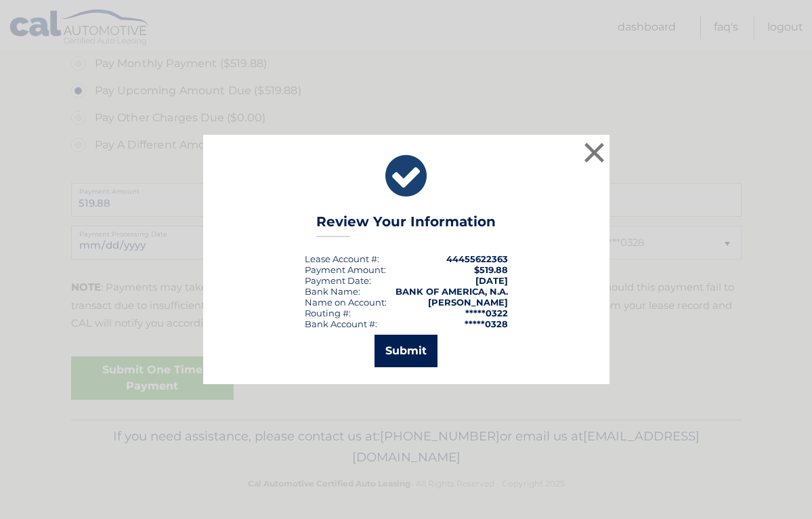 The width and height of the screenshot is (812, 519). Describe the element at coordinates (332, 291) in the screenshot. I see `div: Bank Name:` at that location.